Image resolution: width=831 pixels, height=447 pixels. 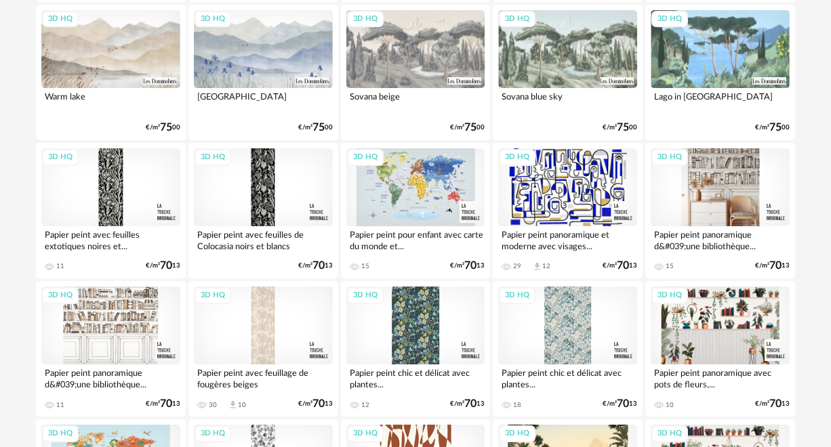 I want to click on a: 3D HQ Papier peint avec feuilles de Colocasia noirs et blancs €/m²7013, so click(x=263, y=211).